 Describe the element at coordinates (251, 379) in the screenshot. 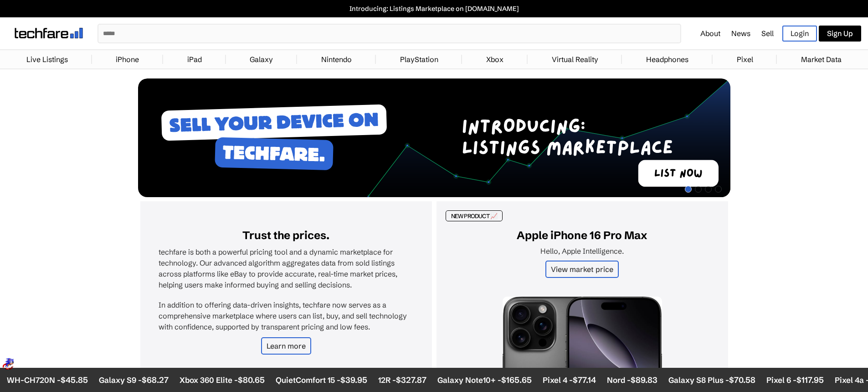

I see `span: $80.65` at that location.